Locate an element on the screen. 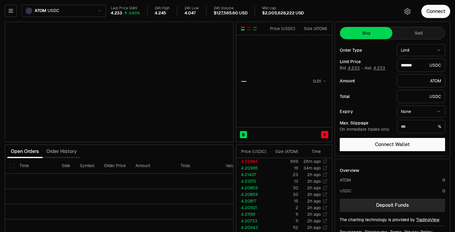 The image size is (455, 232). th: Amount is located at coordinates (153, 166).